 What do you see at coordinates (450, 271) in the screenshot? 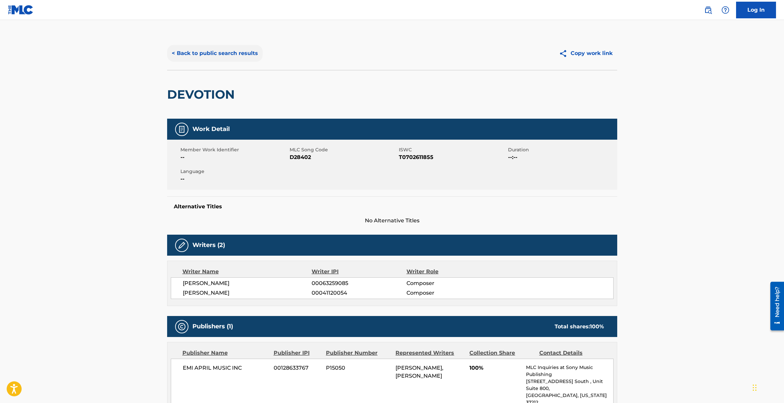
I see `div: Writer Role` at bounding box center [450, 271].